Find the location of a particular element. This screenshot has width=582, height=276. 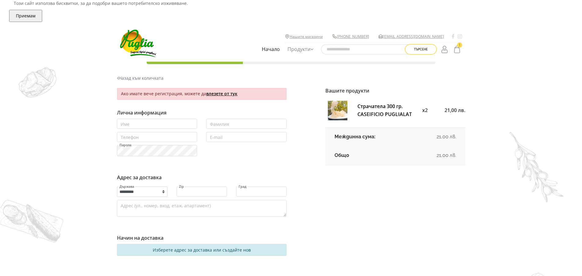

button: Приемам is located at coordinates (26, 16).